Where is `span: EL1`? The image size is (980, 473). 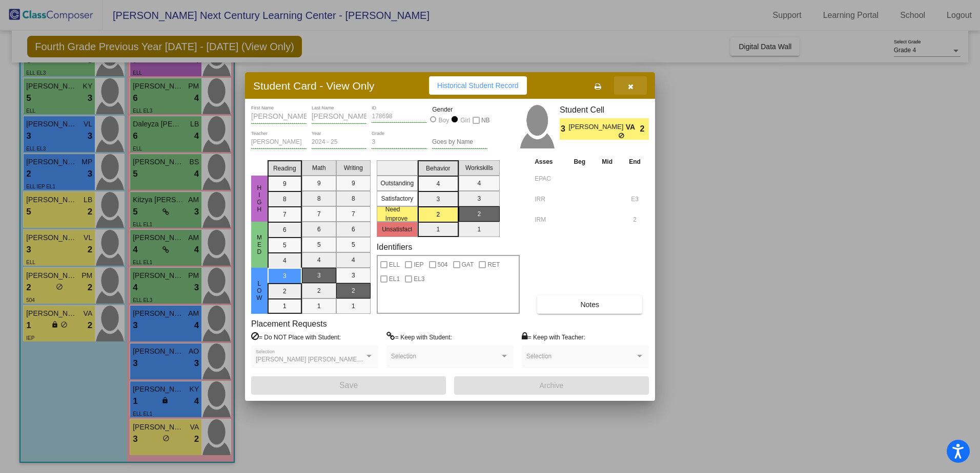
span: EL1 is located at coordinates (394, 280).